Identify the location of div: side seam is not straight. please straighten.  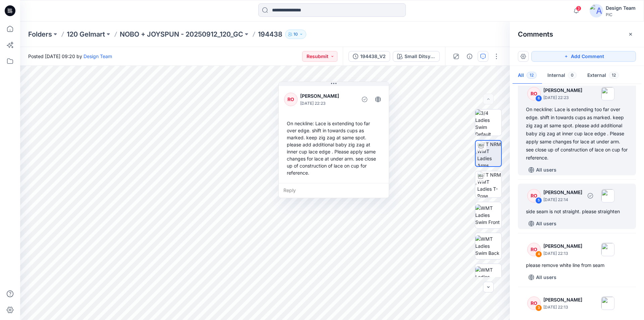
(577, 211).